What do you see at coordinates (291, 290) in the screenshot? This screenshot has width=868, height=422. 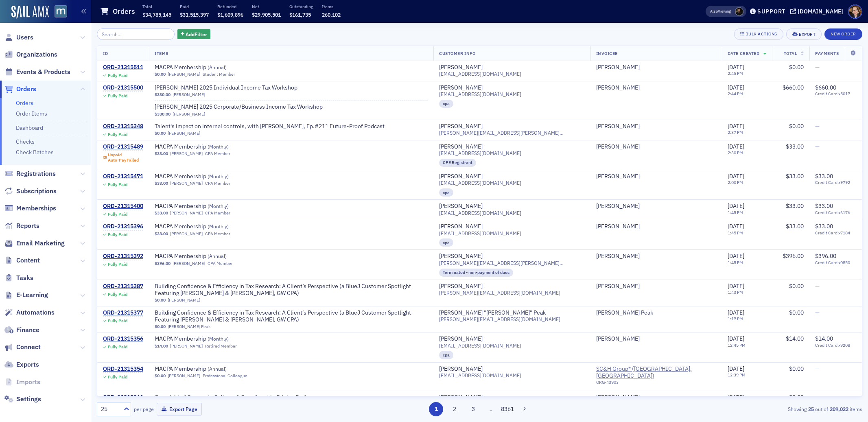 I see `span: Building Confidence & Efficiency in Tax Research: A Client’s Perspective (a BlueJ Customer Spotli...` at bounding box center [291, 290].